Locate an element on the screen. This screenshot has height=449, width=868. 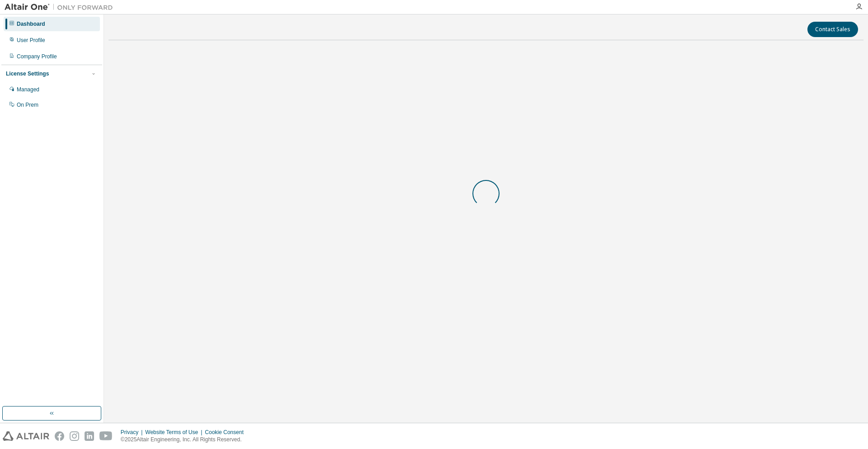
img: instagram.svg is located at coordinates (74, 436).